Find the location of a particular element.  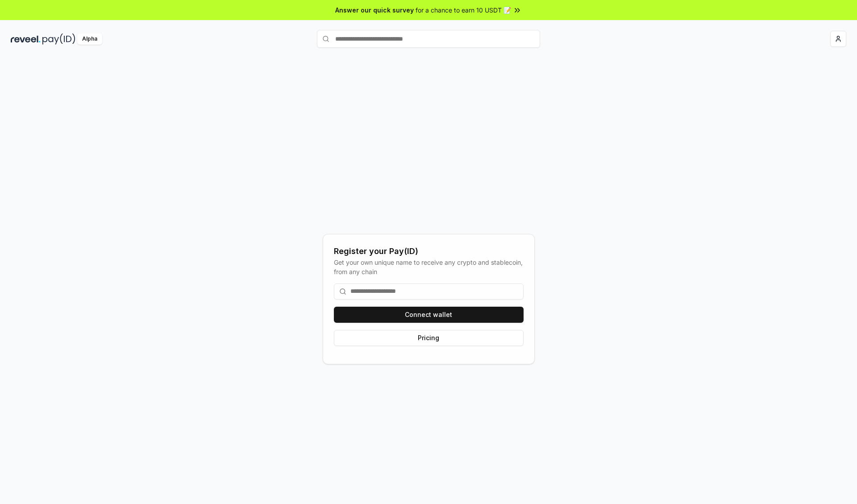

img: reveel_dark is located at coordinates (25, 38).